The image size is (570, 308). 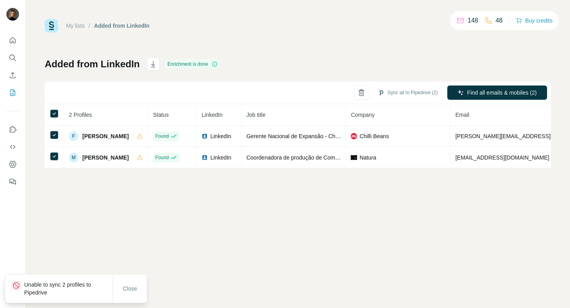 What do you see at coordinates (68, 289) in the screenshot?
I see `p: Unable to sync 2 profiles to Pipedrive` at bounding box center [68, 289].